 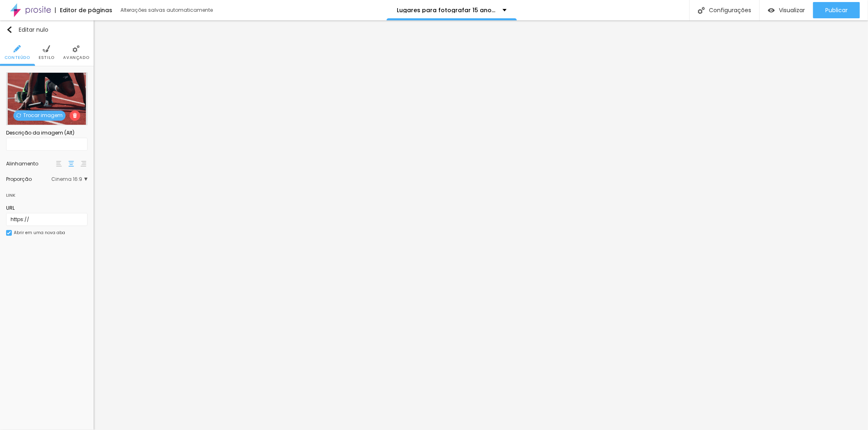 I want to click on img: view-1.svg, so click(x=771, y=11).